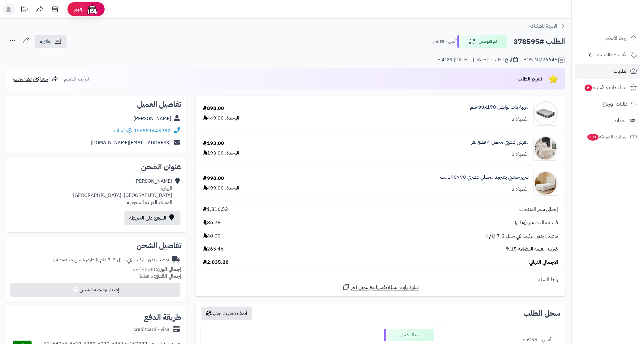 Image resolution: width=644 pixels, height=344 pixels. I want to click on div: POS-NT/26645, so click(544, 60).